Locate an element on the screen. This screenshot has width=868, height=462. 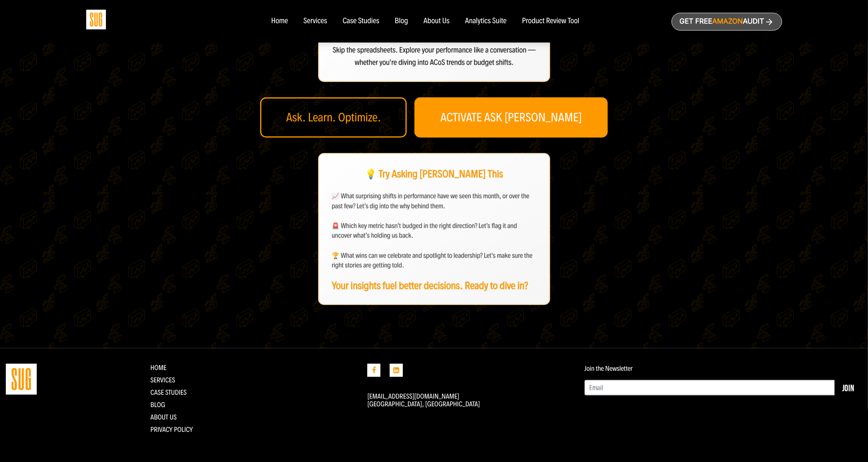
a: Get freeAmazonAudit is located at coordinates (727, 21).